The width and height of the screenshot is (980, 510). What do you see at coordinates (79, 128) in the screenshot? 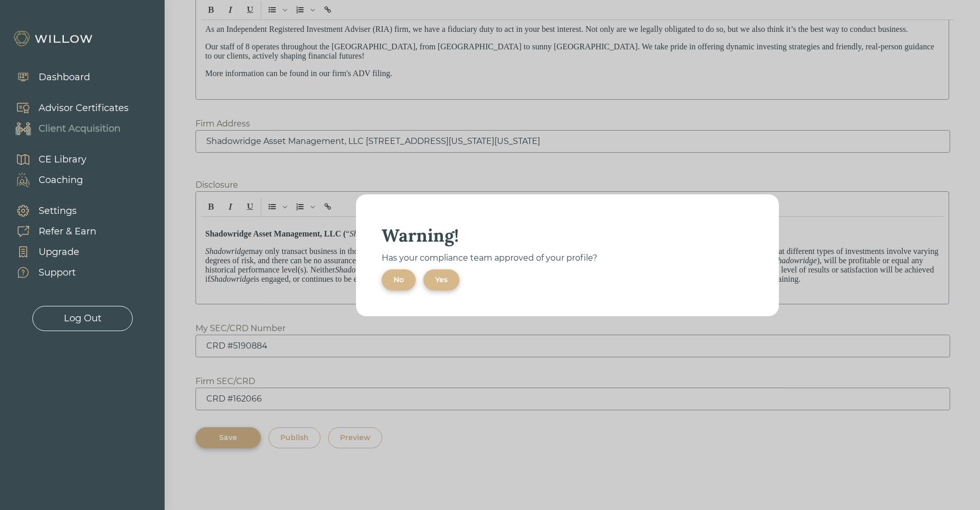
I see `div: Client Acquisition` at bounding box center [79, 128].